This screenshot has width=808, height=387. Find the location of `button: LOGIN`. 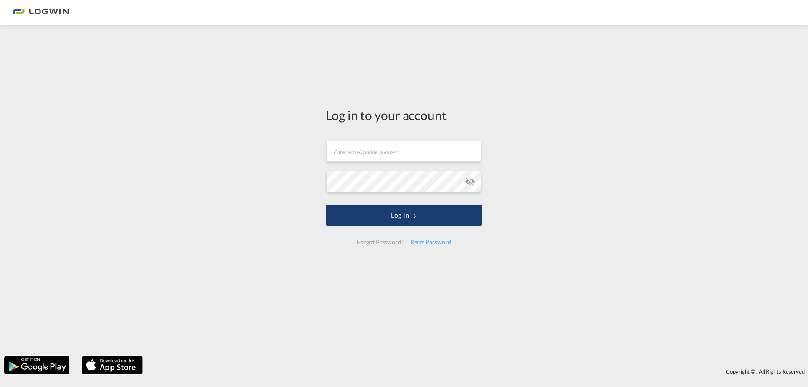

button: LOGIN is located at coordinates (404, 215).